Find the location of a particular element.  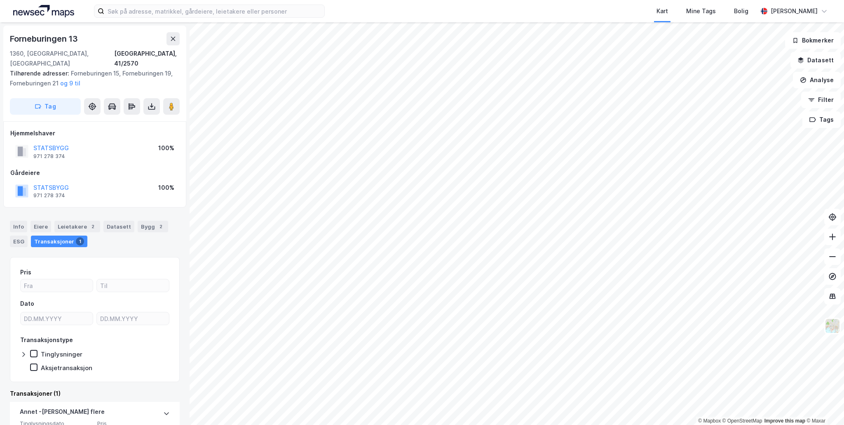

div: ESG is located at coordinates (19, 241).